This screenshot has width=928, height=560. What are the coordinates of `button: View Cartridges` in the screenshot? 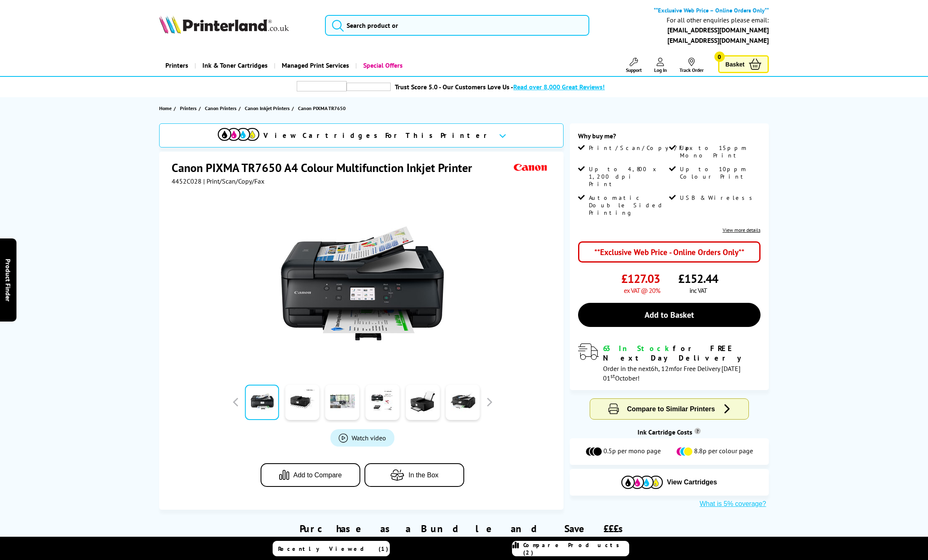 It's located at (669, 482).